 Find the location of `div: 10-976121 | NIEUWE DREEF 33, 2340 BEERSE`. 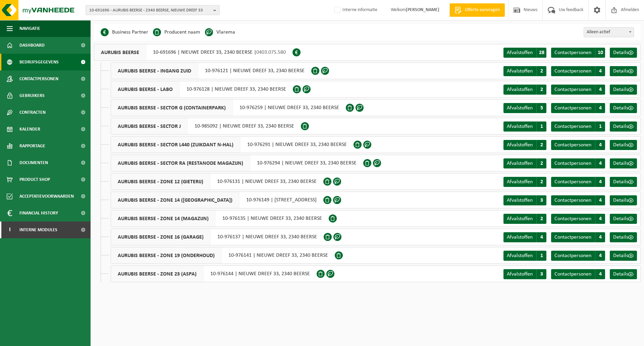

div: 10-976121 | NIEUWE DREEF 33, 2340 BEERSE is located at coordinates (211, 71).